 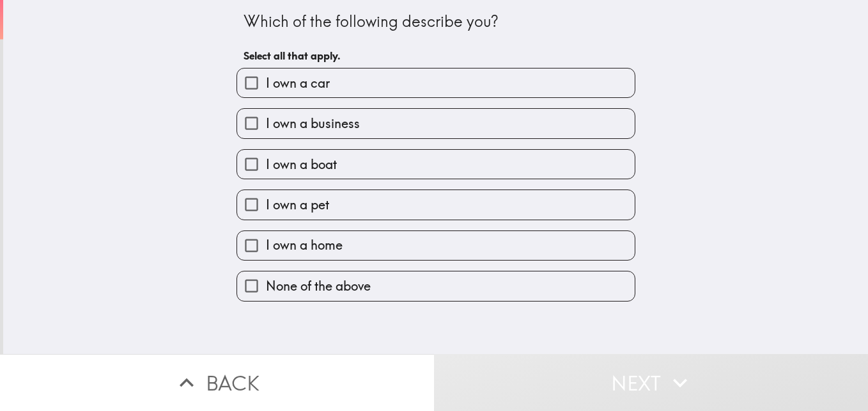 I want to click on span: I own a pet, so click(x=297, y=205).